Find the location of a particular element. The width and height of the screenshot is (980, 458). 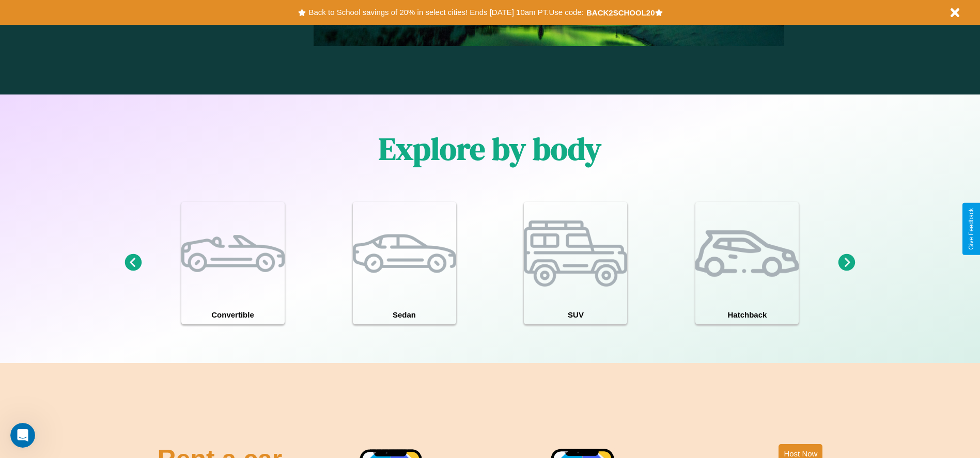

h4: SUV is located at coordinates (575, 314).